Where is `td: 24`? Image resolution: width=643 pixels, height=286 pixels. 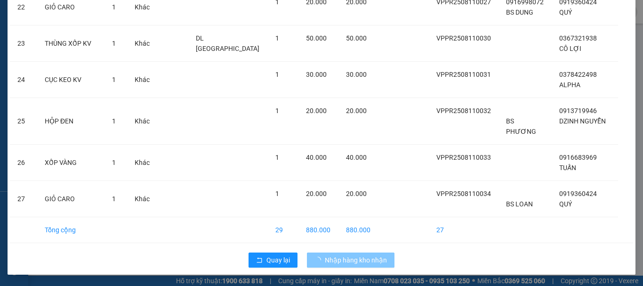
td: 24 is located at coordinates (24, 80).